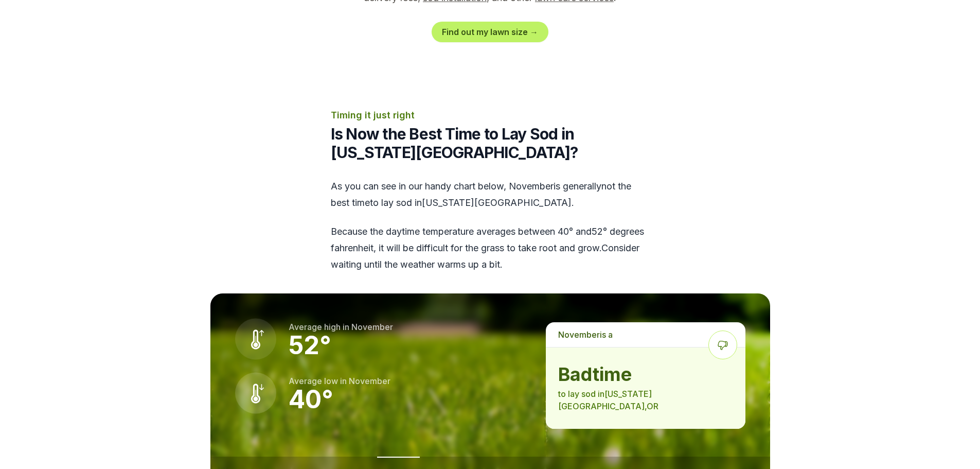  Describe the element at coordinates (309, 345) in the screenshot. I see `strong: 52 °` at that location.